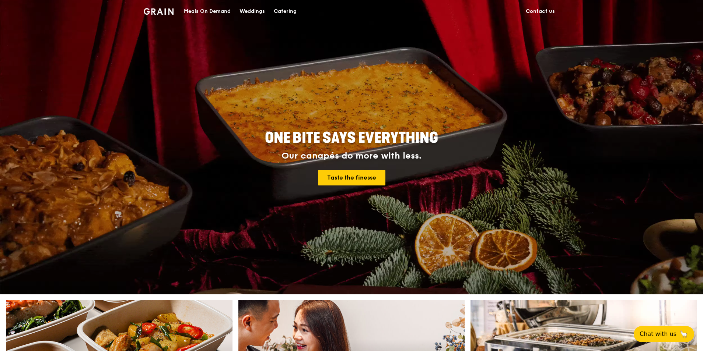 Image resolution: width=703 pixels, height=351 pixels. What do you see at coordinates (540, 11) in the screenshot?
I see `a: Contact us` at bounding box center [540, 11].